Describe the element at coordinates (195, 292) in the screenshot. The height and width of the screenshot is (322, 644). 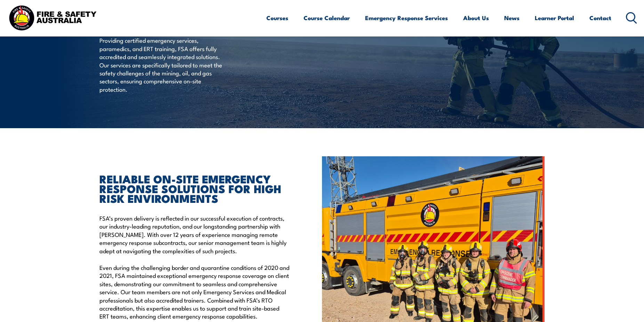
I see `p: Even during the challenging border and quarantine conditions of 2020 and 2021, FSA maintained exc...` at that location.